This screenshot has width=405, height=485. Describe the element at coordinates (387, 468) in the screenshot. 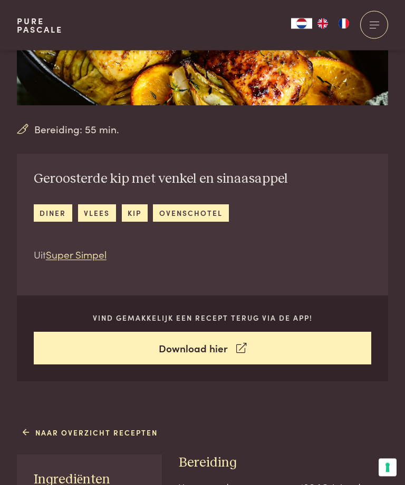

I see `button: Uw voorkeuren voor toestemming voor trackingtechnologieën` at that location.